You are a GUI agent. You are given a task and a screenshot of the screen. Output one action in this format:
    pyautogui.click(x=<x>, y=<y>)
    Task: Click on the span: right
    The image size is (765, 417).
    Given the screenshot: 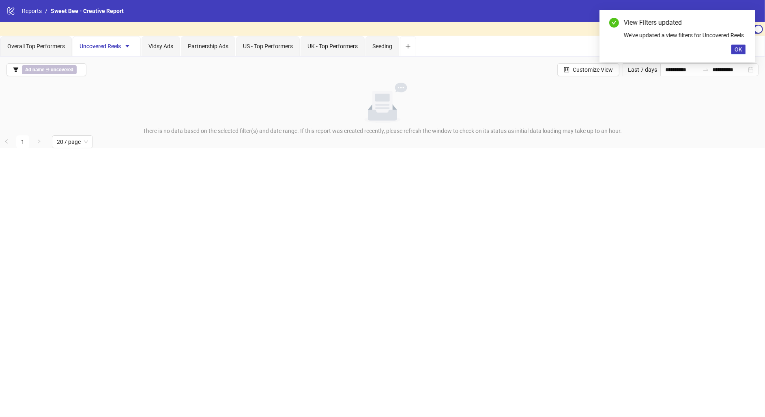 What is the action you would take?
    pyautogui.click(x=39, y=142)
    